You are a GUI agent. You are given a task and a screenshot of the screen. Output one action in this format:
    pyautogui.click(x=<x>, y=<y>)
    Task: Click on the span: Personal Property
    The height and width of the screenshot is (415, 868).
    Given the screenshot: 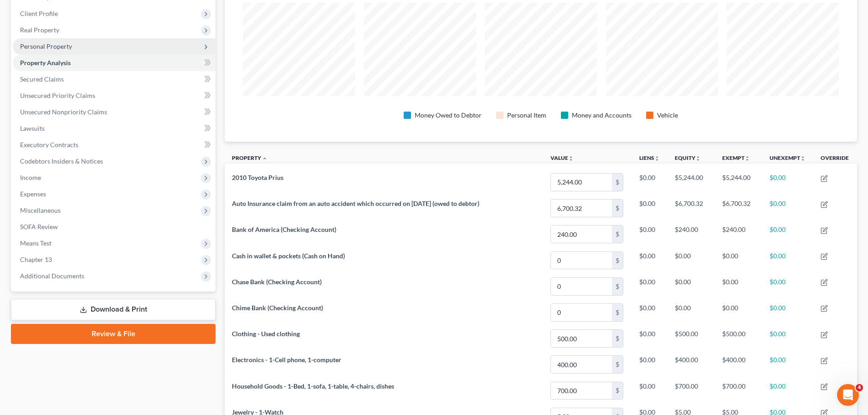 What is the action you would take?
    pyautogui.click(x=46, y=46)
    